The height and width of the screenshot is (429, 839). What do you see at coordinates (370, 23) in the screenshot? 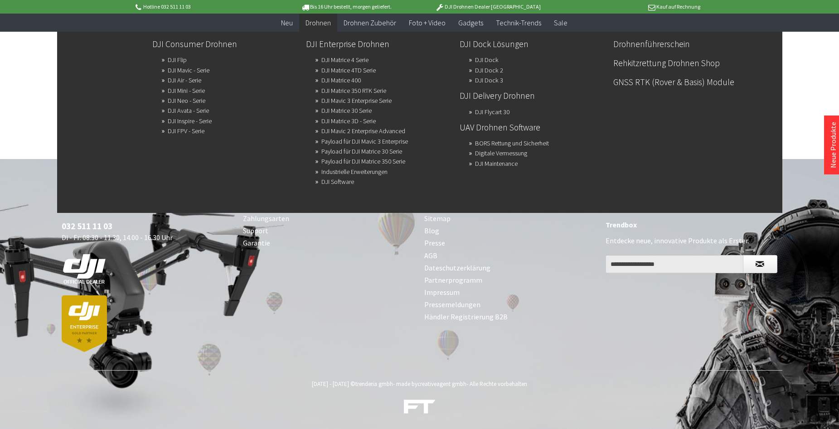
I see `span: Drohnen Zubehör` at bounding box center [370, 23].